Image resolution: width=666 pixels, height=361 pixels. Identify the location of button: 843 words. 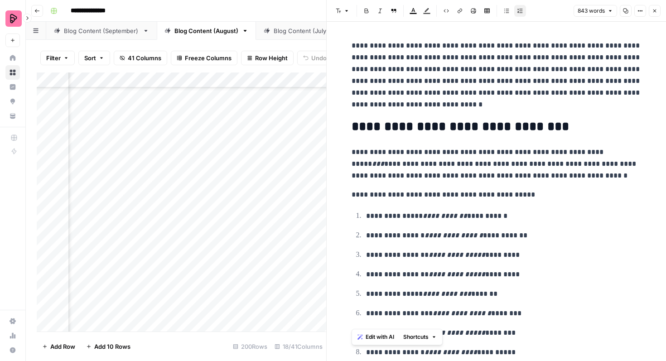
(595, 11).